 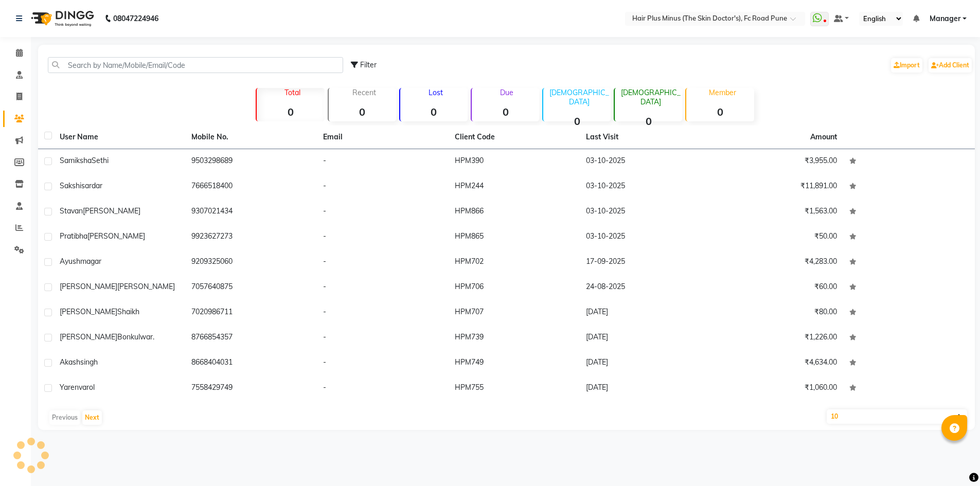 What do you see at coordinates (646, 287) in the screenshot?
I see `td: 24-08-2025` at bounding box center [646, 287].